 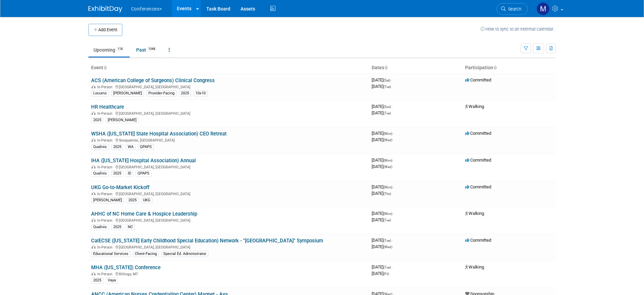 What do you see at coordinates (495, 68) in the screenshot?
I see `a: Sort by Participation Type` at bounding box center [495, 68].